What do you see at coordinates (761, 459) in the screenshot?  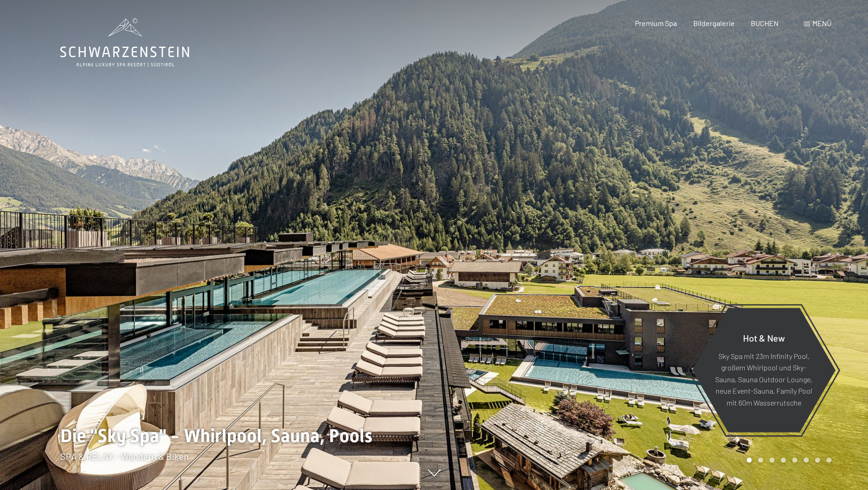 I see `div: Carousel Page 2` at bounding box center [761, 459].